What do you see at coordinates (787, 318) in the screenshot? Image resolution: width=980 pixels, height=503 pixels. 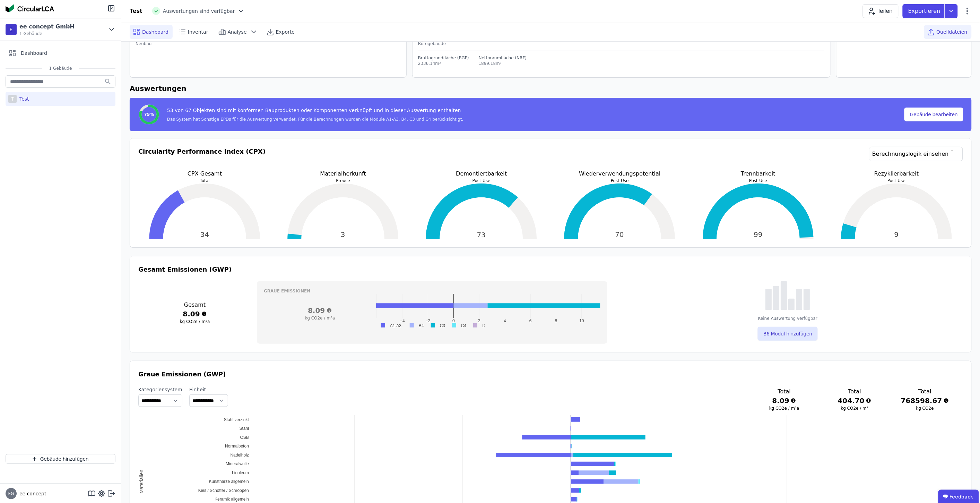 I see `div: Keine Auswertung verfügbar` at bounding box center [787, 318].